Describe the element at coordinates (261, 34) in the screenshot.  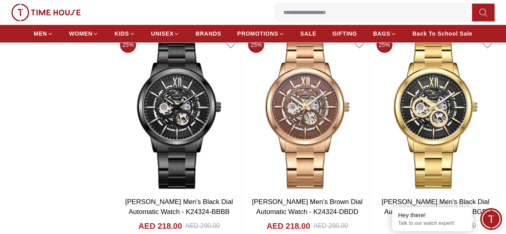
I see `a: PROMOTIONS` at that location.